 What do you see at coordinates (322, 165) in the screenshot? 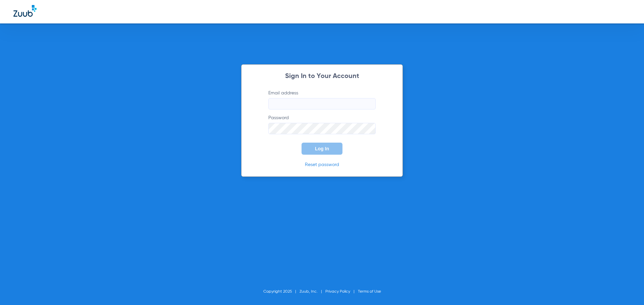
I see `a: Reset password` at bounding box center [322, 165].